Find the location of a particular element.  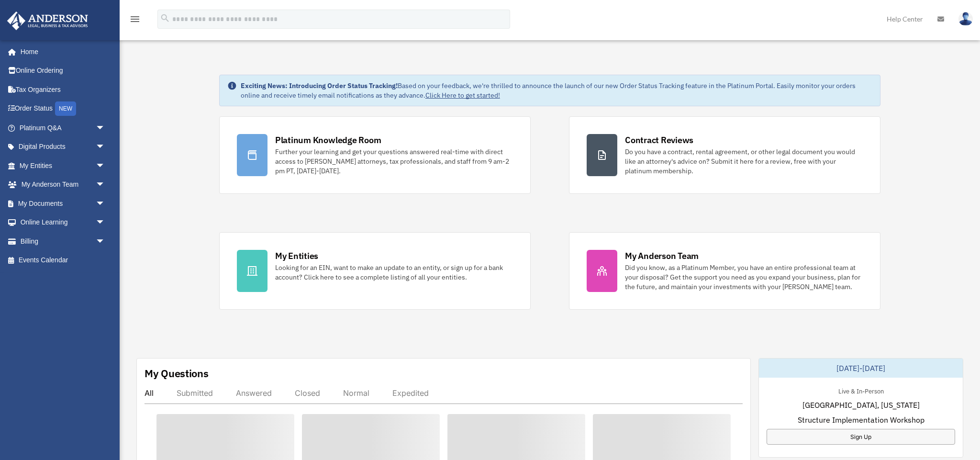

a: Platinum Q&Aarrow_drop_down is located at coordinates (63, 128).